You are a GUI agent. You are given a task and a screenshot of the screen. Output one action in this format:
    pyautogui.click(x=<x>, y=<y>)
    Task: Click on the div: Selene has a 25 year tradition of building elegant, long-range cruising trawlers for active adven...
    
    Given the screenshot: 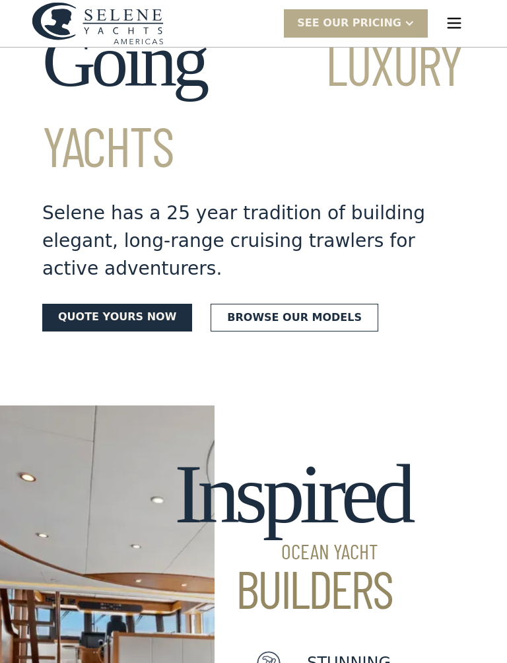 What is the action you would take?
    pyautogui.click(x=254, y=241)
    